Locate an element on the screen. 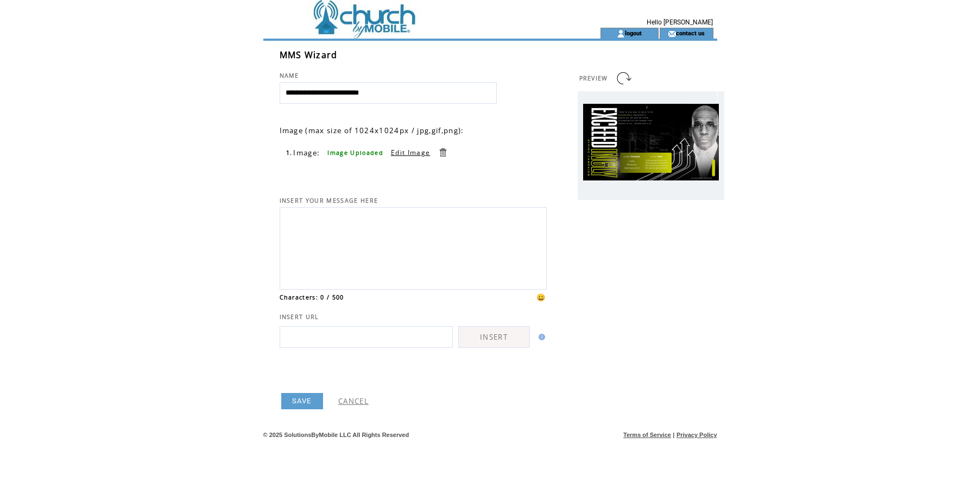 The width and height of the screenshot is (980, 487). a: contact us is located at coordinates (690, 33).